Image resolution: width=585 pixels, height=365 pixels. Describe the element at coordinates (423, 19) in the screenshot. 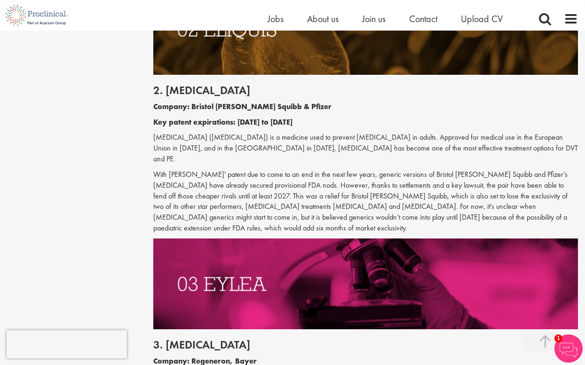

I see `a: Contact` at that location.